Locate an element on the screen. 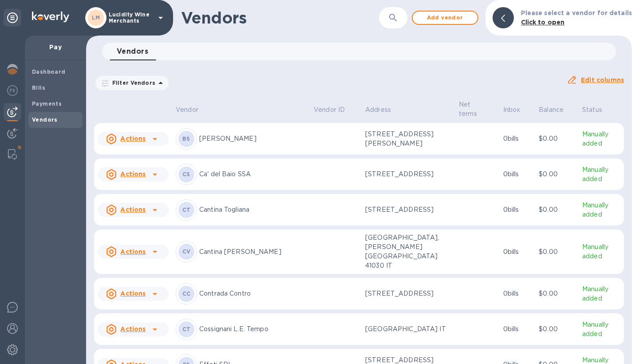 Image resolution: width=639 pixels, height=364 pixels. b: CS is located at coordinates (187, 174).